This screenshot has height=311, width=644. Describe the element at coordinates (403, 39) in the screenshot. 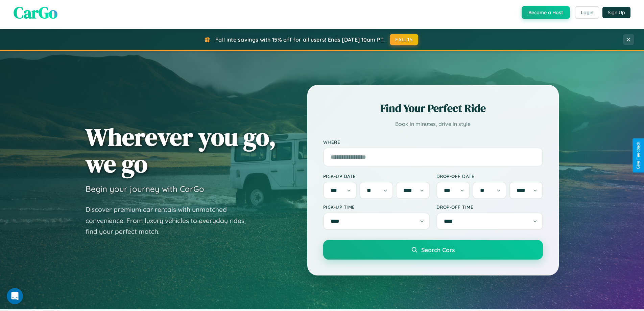

I see `button: FALL15` at that location.